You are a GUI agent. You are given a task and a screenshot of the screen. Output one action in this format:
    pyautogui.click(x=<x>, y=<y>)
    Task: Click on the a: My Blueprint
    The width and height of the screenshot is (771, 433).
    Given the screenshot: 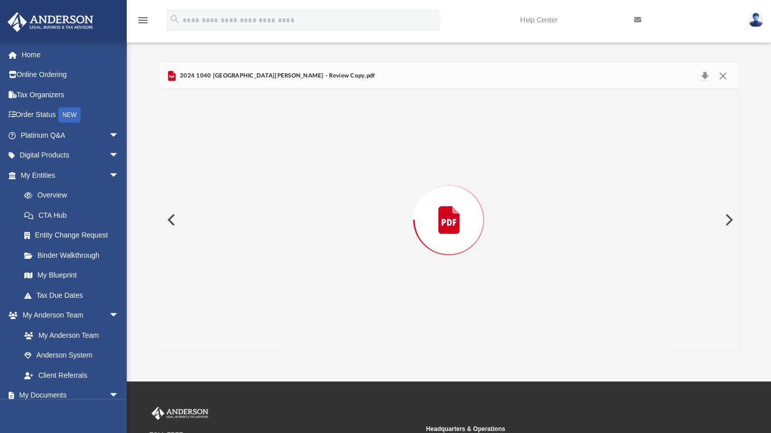 What is the action you would take?
    pyautogui.click(x=71, y=276)
    